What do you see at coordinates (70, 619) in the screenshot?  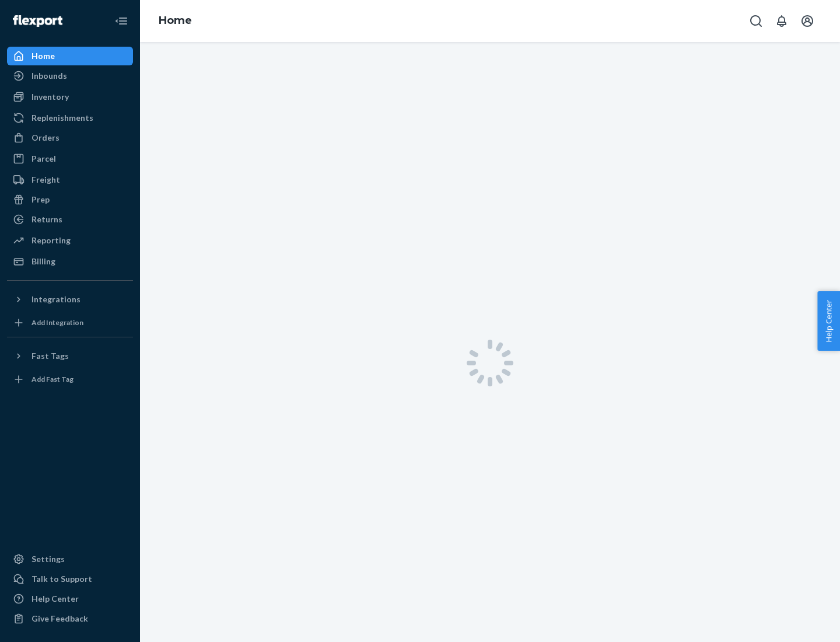 I see `button: Give Feedback` at bounding box center [70, 619].